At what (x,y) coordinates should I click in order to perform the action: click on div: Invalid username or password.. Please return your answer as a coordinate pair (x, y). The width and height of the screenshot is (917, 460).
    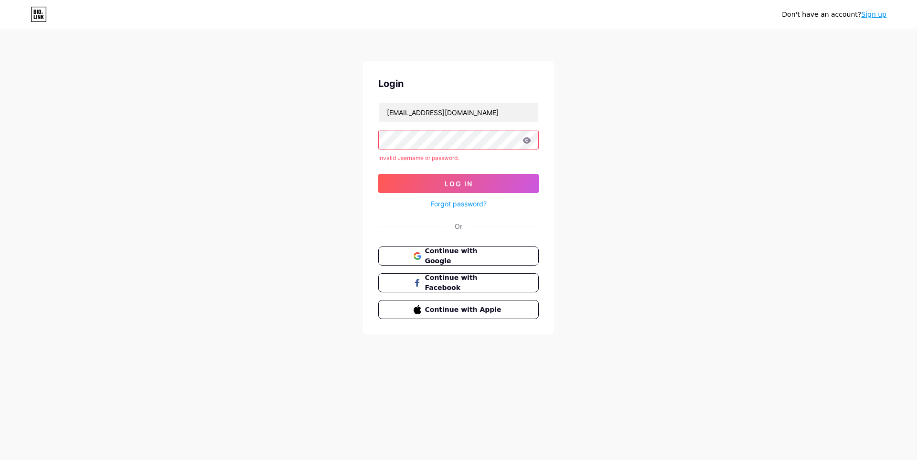
    Looking at the image, I should click on (459, 158).